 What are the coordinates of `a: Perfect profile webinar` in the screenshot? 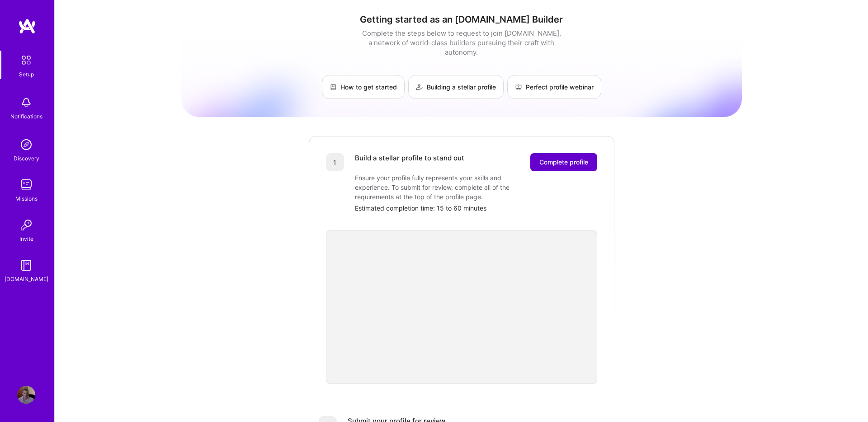 It's located at (554, 87).